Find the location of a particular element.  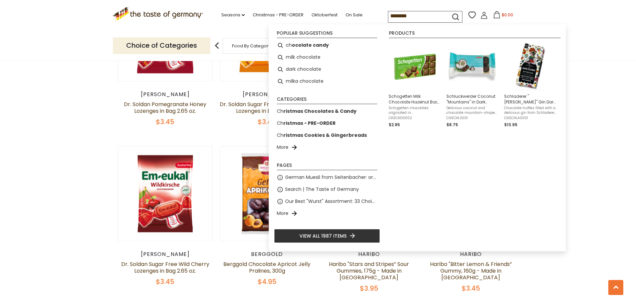

li: Search | The Taste of Germany is located at coordinates (327, 190).